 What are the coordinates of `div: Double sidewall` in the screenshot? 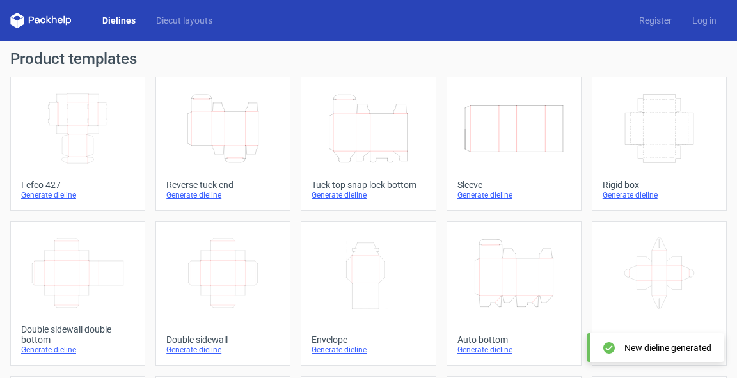 It's located at (223, 340).